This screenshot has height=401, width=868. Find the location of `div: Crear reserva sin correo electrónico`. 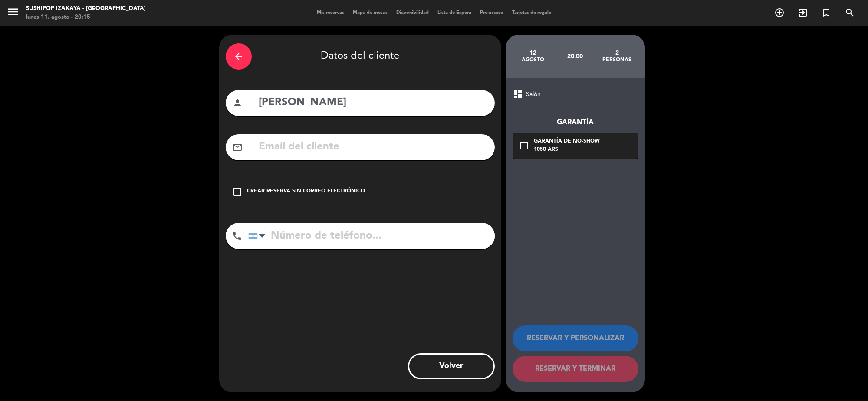

div: Crear reserva sin correo electrónico is located at coordinates (306, 192).